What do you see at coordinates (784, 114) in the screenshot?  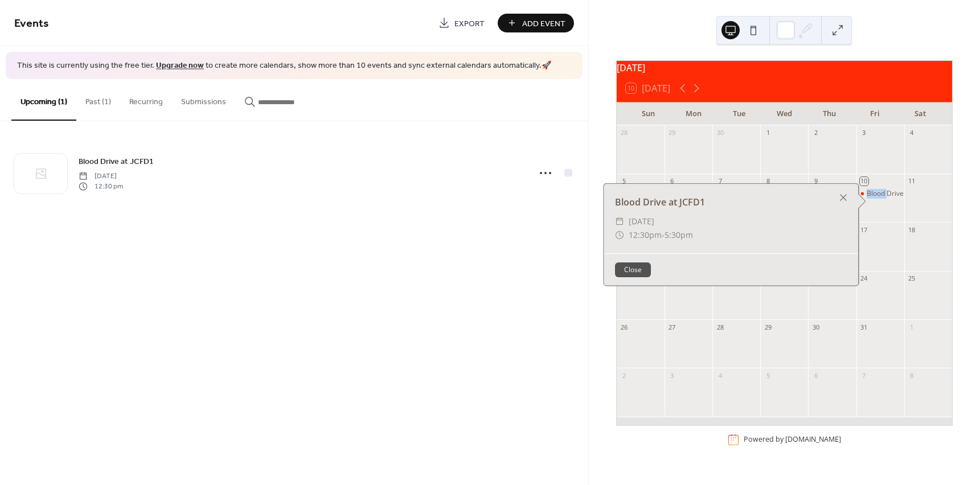 I see `div: Wed` at bounding box center [784, 114].